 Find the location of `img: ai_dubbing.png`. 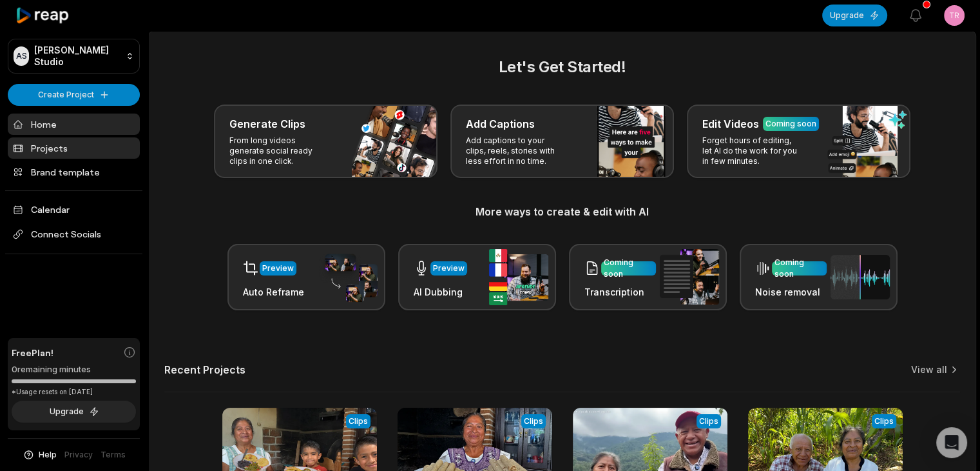

img: ai_dubbing.png is located at coordinates (519, 277).